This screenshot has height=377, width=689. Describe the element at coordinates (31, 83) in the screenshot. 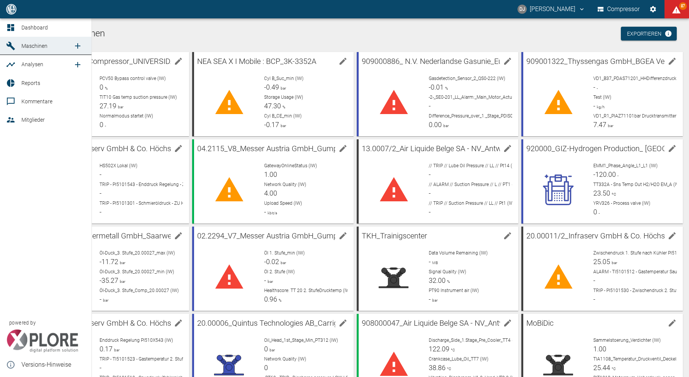

I see `span: Reports` at that location.